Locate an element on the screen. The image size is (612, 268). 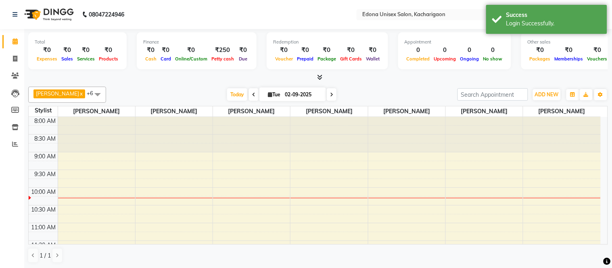
a: x is located at coordinates (81, 94).